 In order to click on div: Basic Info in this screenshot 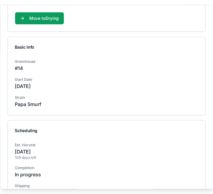, I will do `click(106, 47)`.